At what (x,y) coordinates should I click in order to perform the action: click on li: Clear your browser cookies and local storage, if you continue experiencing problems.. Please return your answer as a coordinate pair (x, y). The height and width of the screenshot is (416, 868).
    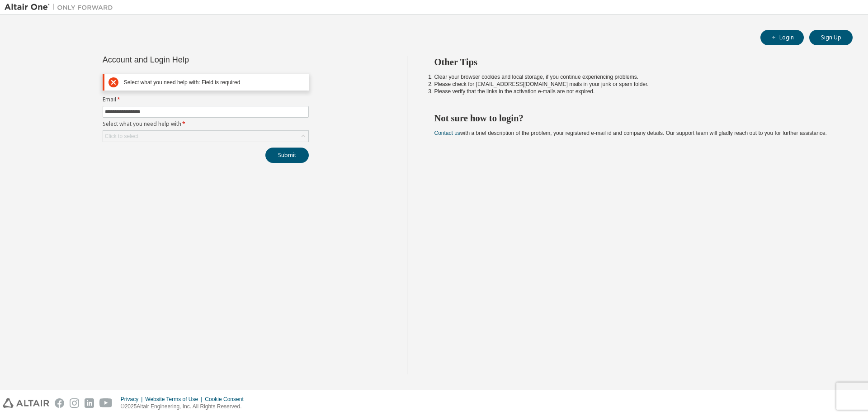
    Looking at the image, I should click on (635, 77).